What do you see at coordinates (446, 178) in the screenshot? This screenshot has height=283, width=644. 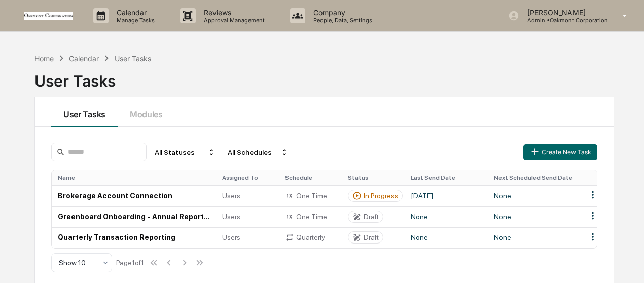 I see `th: Last Send Date` at bounding box center [446, 178].